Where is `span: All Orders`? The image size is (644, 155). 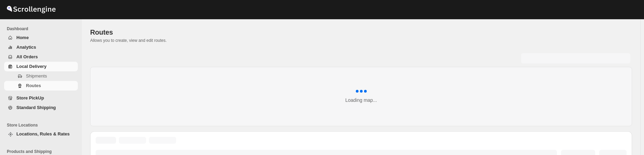 span: All Orders is located at coordinates (27, 57).